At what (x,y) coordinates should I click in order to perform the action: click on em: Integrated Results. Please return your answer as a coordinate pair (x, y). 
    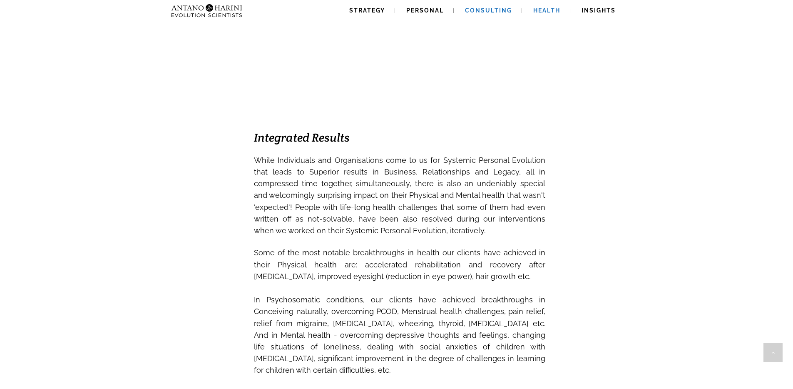
    Looking at the image, I should click on (302, 137).